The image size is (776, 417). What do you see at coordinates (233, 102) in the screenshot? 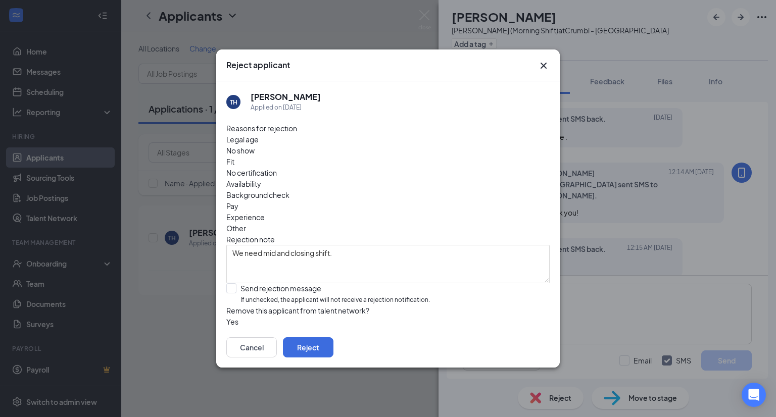
I see `div: TH` at bounding box center [233, 102].